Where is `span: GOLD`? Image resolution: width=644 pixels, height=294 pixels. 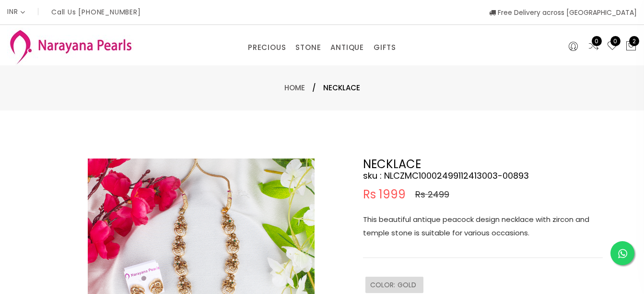 span: GOLD is located at coordinates (408, 285).